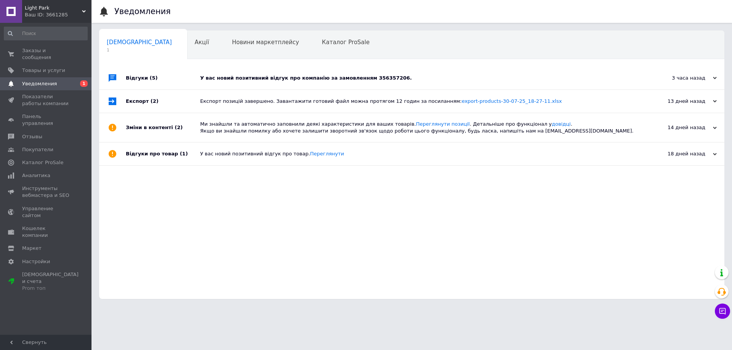  I want to click on span: (5), so click(154, 78).